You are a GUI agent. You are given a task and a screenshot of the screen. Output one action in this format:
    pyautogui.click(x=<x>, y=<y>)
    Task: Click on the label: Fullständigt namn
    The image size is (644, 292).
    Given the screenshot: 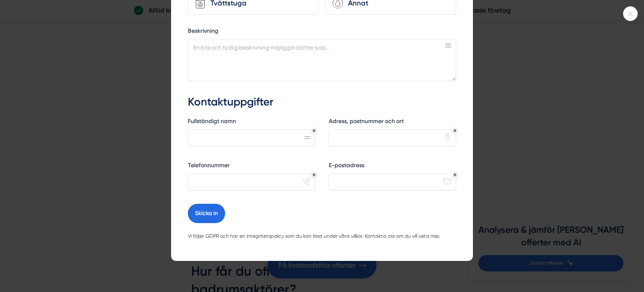 What is the action you would take?
    pyautogui.click(x=251, y=122)
    